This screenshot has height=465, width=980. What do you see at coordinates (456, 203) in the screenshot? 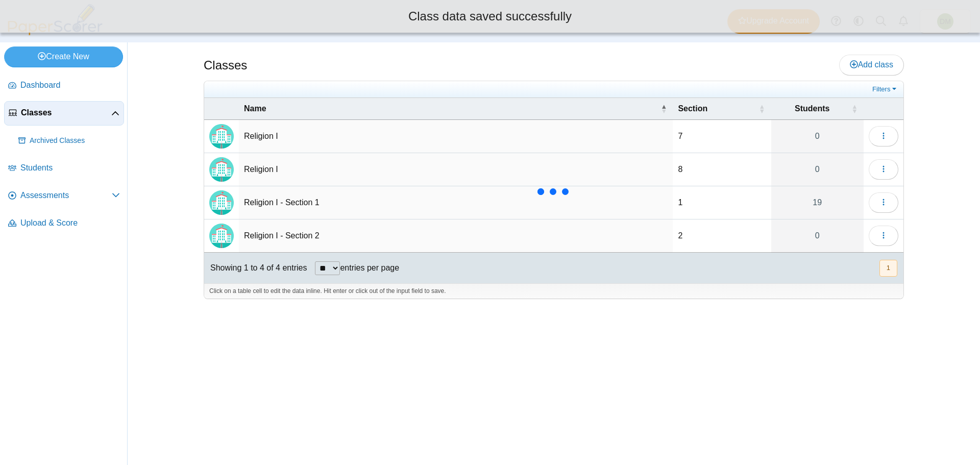
I see `td: Religion I - Section 1` at bounding box center [456, 203].